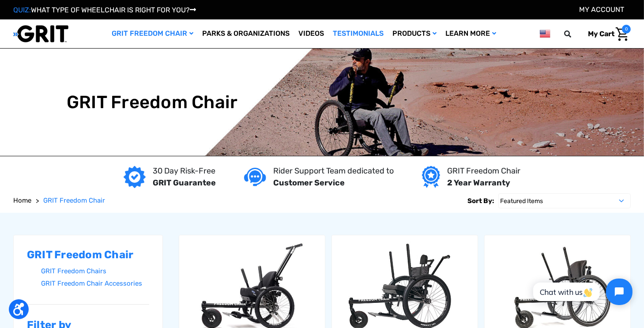 This screenshot has width=644, height=328. Describe the element at coordinates (246, 34) in the screenshot. I see `a: Parks & Organizations` at that location.